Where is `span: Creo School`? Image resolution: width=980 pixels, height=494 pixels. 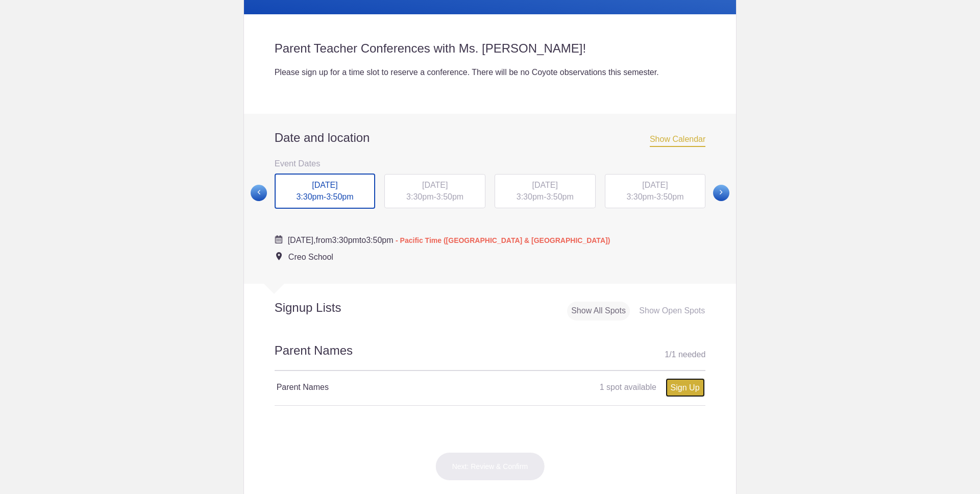 span: Creo School is located at coordinates (311, 257).